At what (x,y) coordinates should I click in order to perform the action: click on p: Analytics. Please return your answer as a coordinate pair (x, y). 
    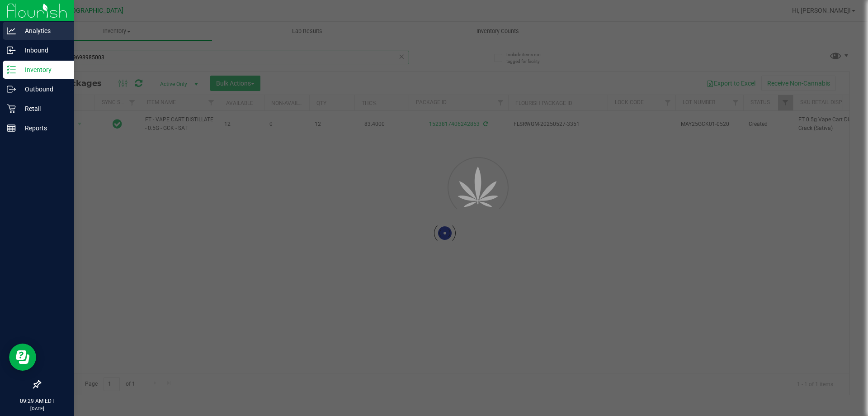
    Looking at the image, I should click on (43, 31).